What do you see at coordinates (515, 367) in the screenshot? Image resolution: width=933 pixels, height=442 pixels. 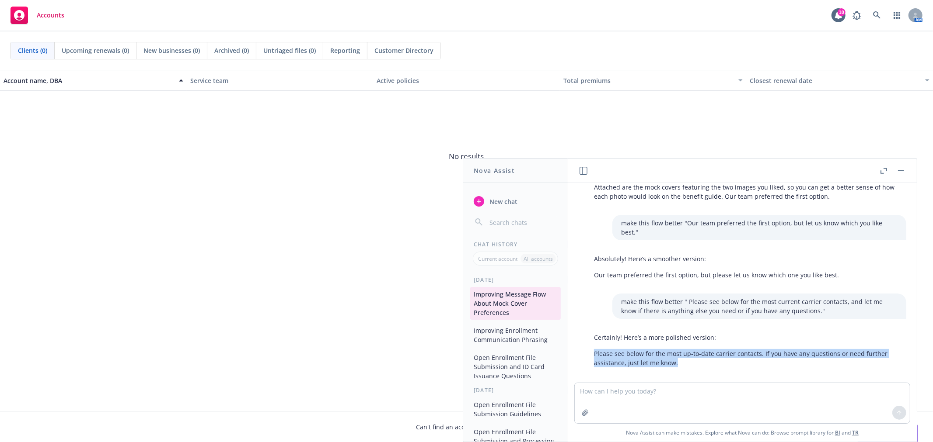 I see `button: Open Enrollment File Submission and ID Card Issuance Questions` at bounding box center [515, 367].